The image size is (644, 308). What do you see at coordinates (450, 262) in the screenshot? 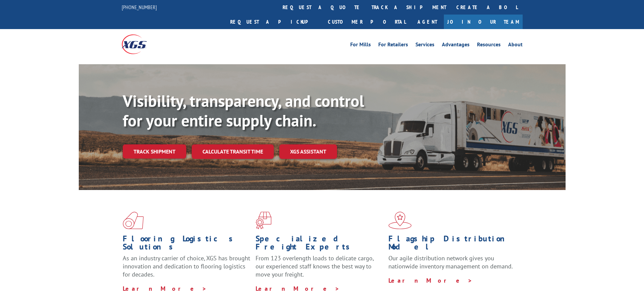
I see `span: Our agile distribution network gives you nationwide inventory management on demand.` at bounding box center [450, 262].